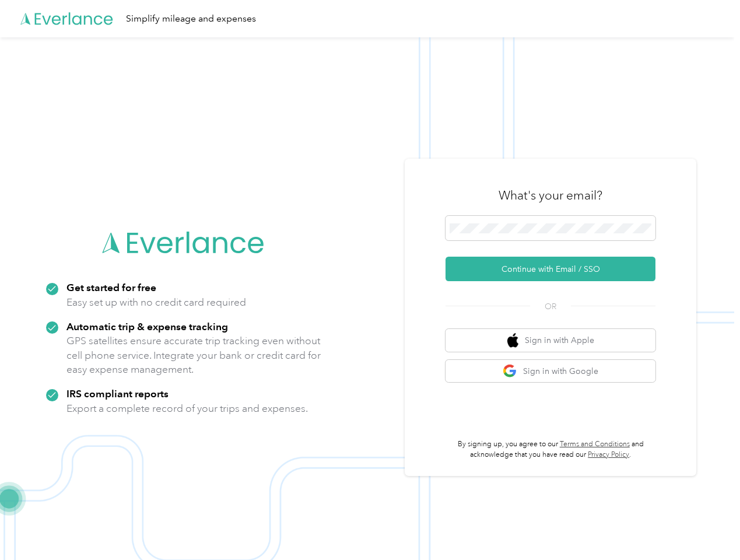 This screenshot has height=560, width=740. What do you see at coordinates (147, 327) in the screenshot?
I see `strong: Automatic trip & expense tracking` at bounding box center [147, 327].